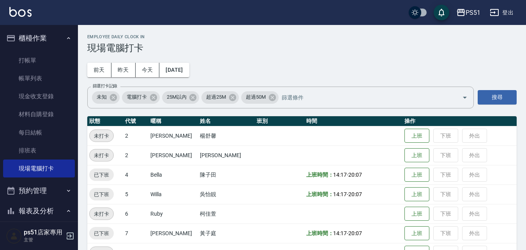 This screenshot has width=526, height=250. Describe the element at coordinates (502, 12) in the screenshot. I see `button: 登出` at that location.